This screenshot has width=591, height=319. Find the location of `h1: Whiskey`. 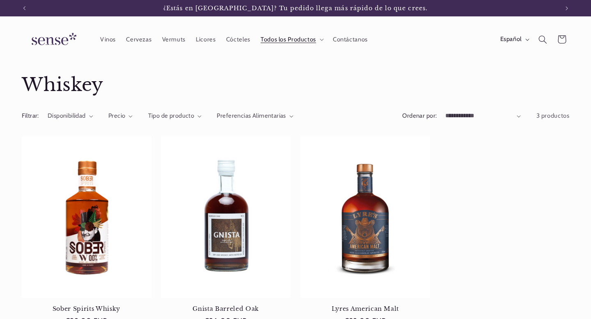

h1: Whiskey is located at coordinates (296, 85).